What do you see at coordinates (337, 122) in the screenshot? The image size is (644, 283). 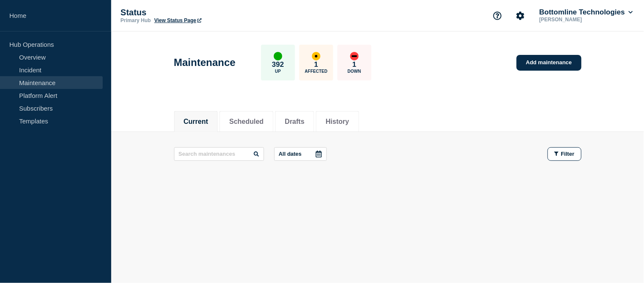 I see `button: History` at bounding box center [337, 122].